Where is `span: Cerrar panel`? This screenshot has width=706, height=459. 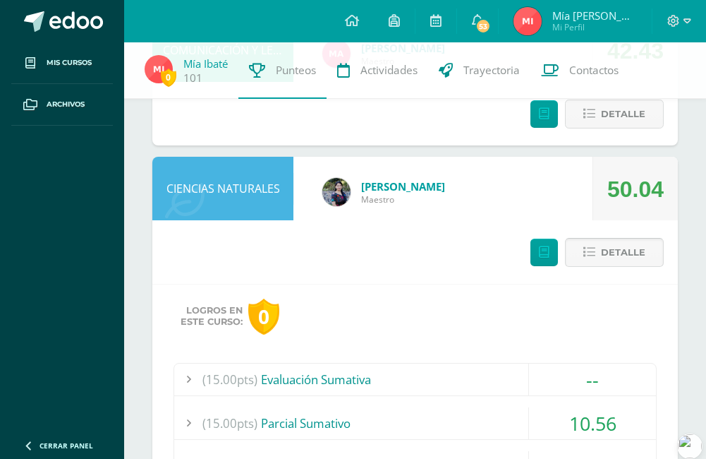
span: Cerrar panel is located at coordinates (66, 445).